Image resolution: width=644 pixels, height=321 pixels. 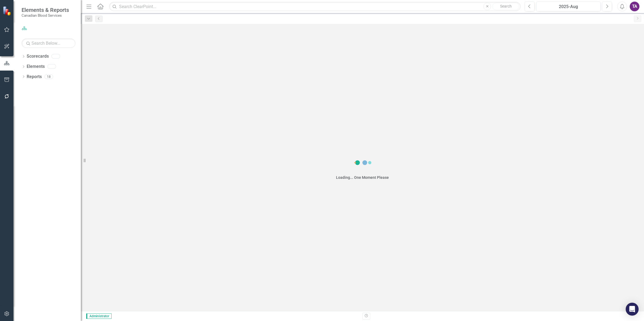 I want to click on div: 2025-Aug, so click(x=568, y=7).